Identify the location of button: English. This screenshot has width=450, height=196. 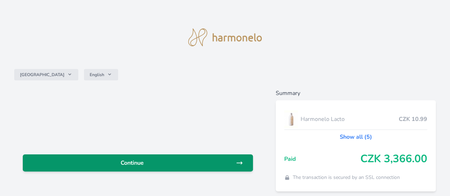
(101, 75).